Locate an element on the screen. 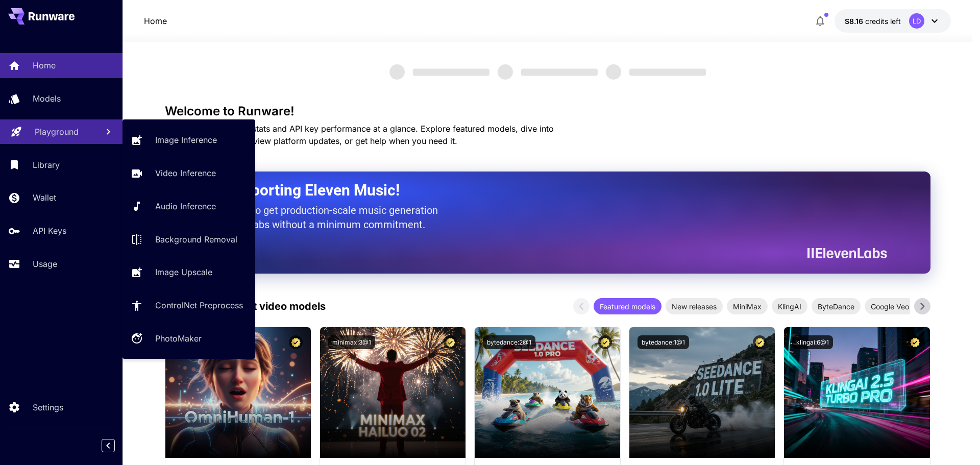 Image resolution: width=980 pixels, height=465 pixels. span: New releases is located at coordinates (694, 306).